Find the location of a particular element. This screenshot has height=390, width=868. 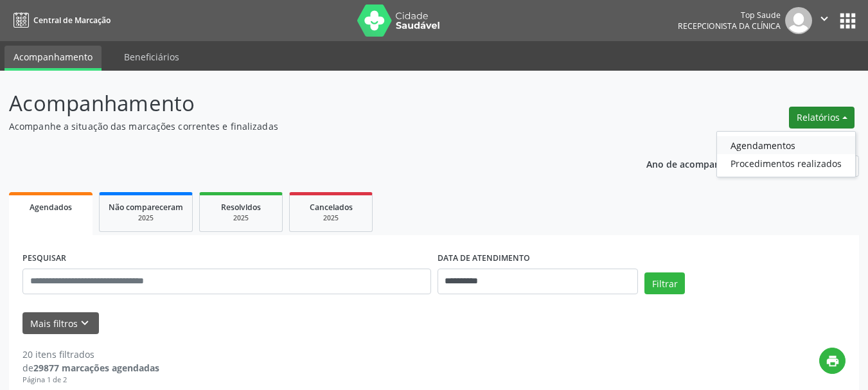

span: Central de Marcação is located at coordinates (72, 20).